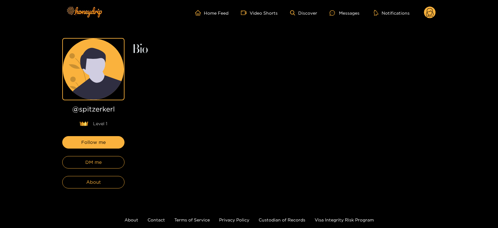 The width and height of the screenshot is (498, 228). Describe the element at coordinates (234, 220) in the screenshot. I see `a: Privacy Policy` at that location.